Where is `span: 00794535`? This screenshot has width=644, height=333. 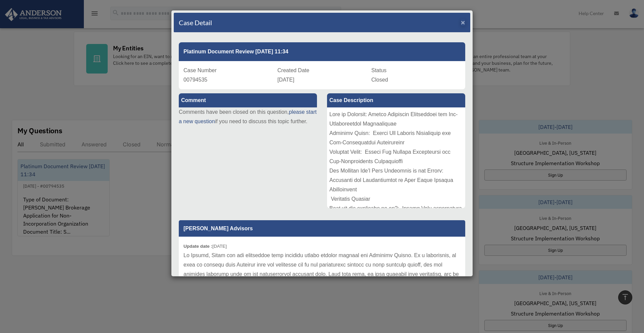 span: 00794535 is located at coordinates (195, 80).